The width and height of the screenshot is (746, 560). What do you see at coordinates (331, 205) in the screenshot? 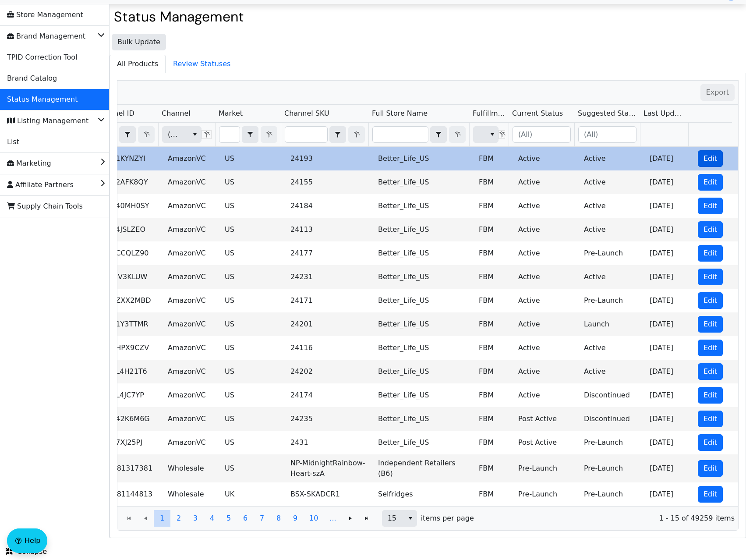
I see `td: 24184` at bounding box center [331, 205].